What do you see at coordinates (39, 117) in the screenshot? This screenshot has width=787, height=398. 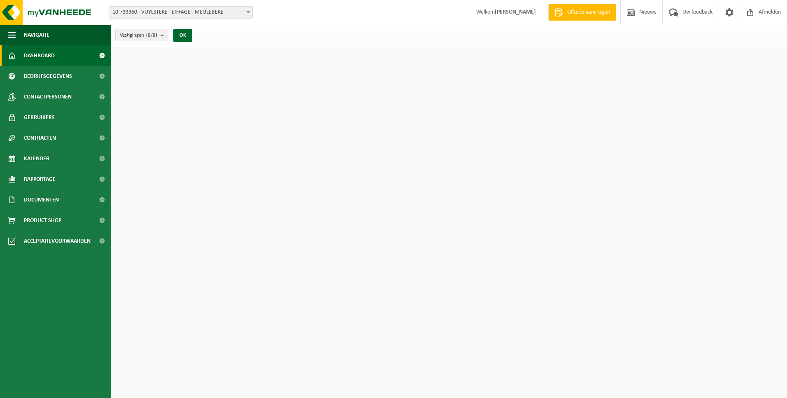 I see `span: Gebruikers` at bounding box center [39, 117].